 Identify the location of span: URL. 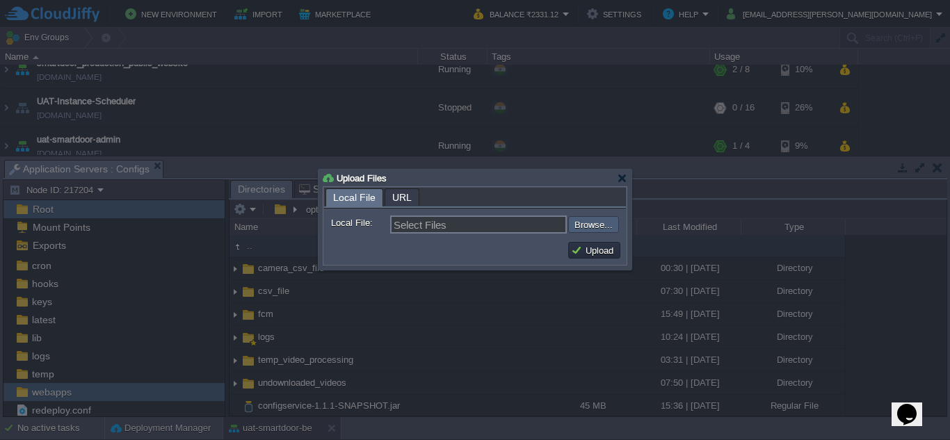
(402, 198).